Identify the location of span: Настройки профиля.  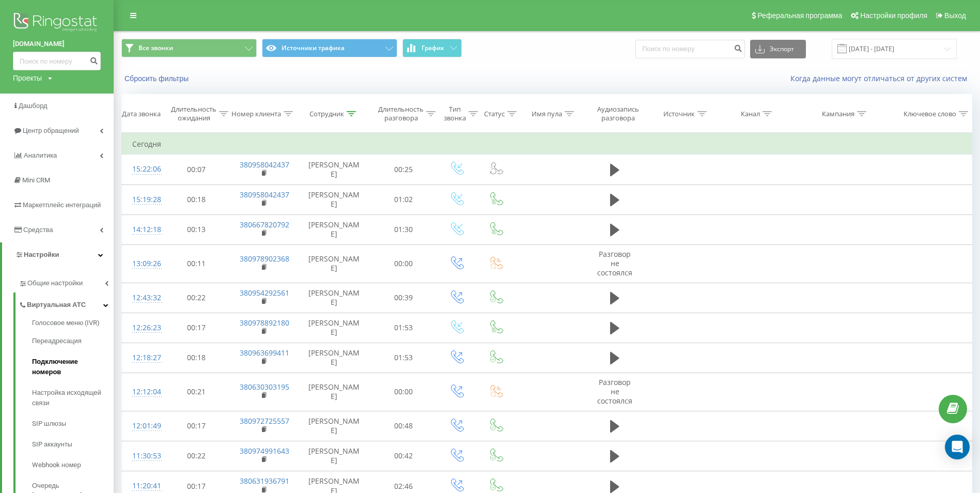
(894, 16).